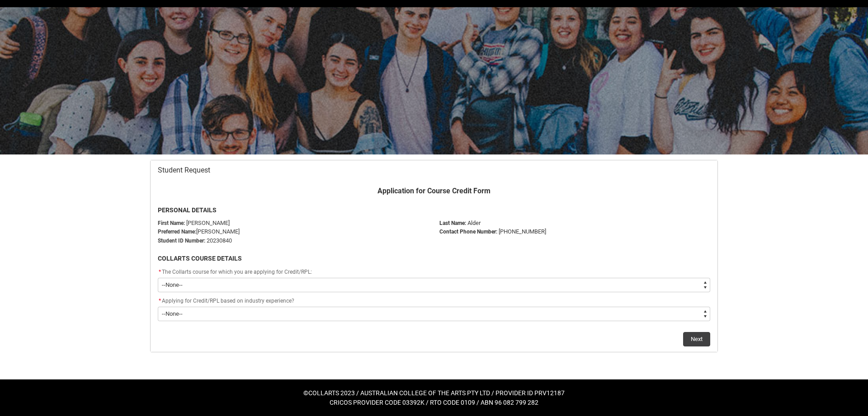 Image resolution: width=868 pixels, height=416 pixels. I want to click on b: Application for Course Credit Form, so click(434, 191).